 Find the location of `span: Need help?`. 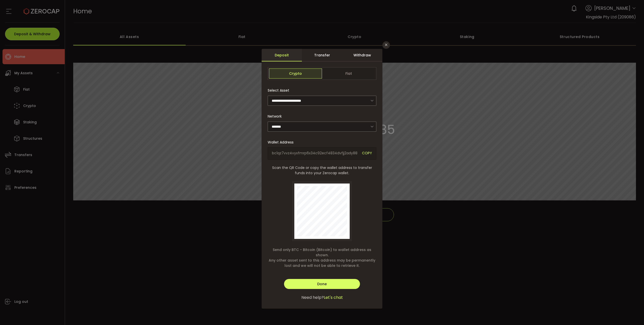

span: Need help? is located at coordinates (313, 298).